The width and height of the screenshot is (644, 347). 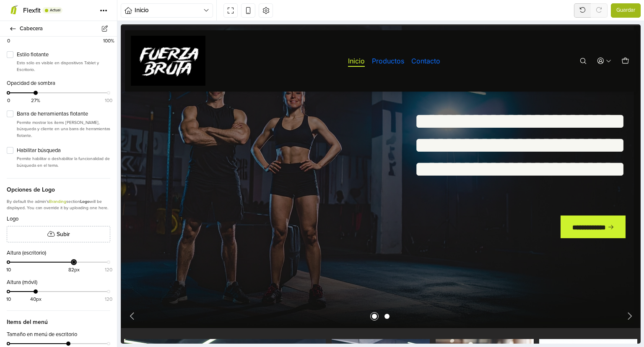 What do you see at coordinates (267, 37) in the screenshot?
I see `a: Productos` at bounding box center [267, 37].